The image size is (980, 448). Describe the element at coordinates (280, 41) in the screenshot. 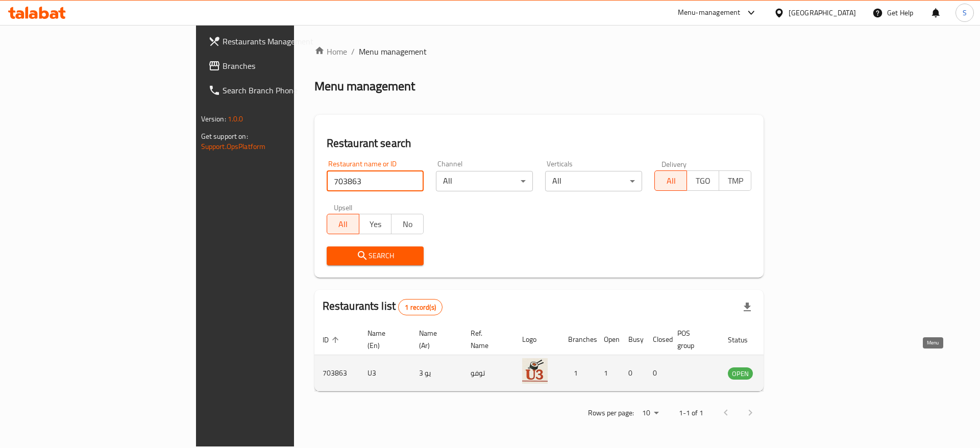

I see `a: Restaurants Management` at that location.